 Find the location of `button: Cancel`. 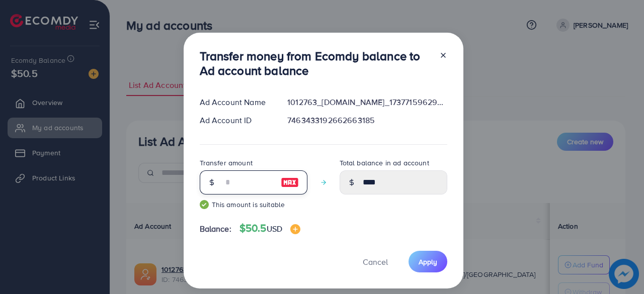

button: Cancel is located at coordinates (376, 261).